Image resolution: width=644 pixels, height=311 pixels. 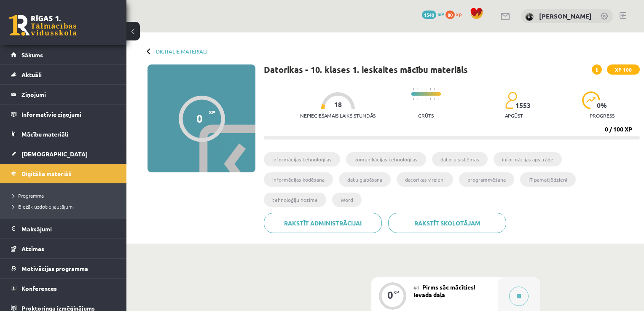 I want to click on a: Maksājumi, so click(x=63, y=229).